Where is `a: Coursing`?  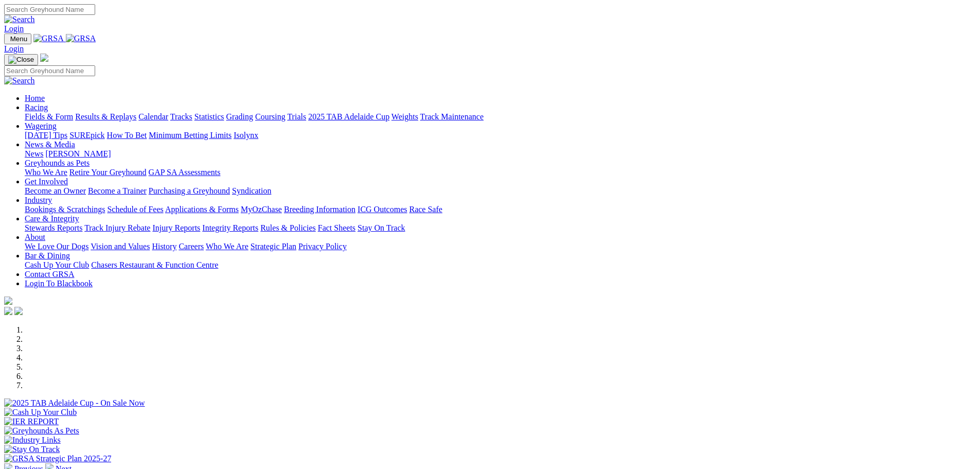 a: Coursing is located at coordinates (270, 116).